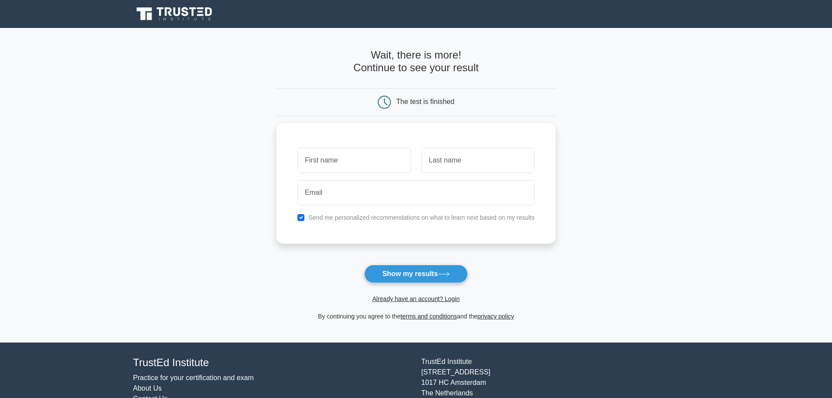 The height and width of the screenshot is (398, 832). Describe the element at coordinates (425, 101) in the screenshot. I see `div: The test is finished` at that location.